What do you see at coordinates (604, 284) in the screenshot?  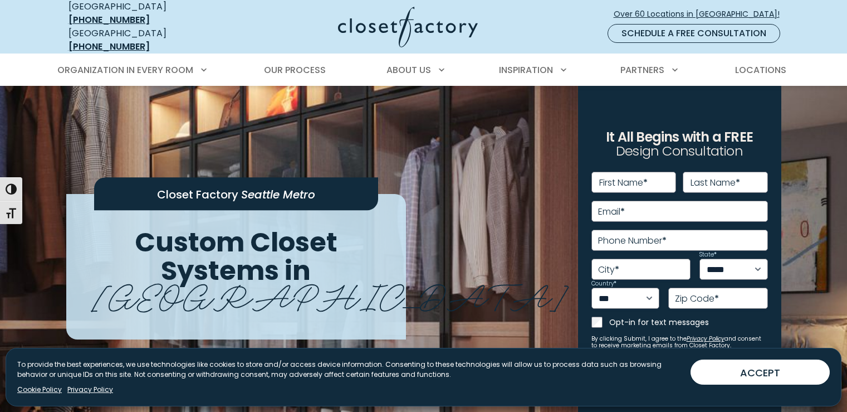 I see `label: Country` at bounding box center [604, 284].